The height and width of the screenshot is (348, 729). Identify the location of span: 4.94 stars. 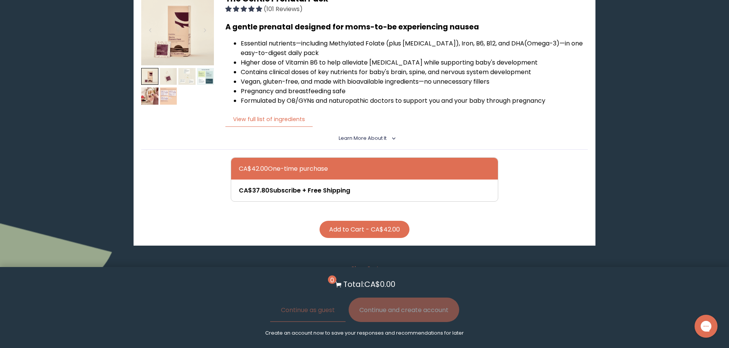
(244, 9).